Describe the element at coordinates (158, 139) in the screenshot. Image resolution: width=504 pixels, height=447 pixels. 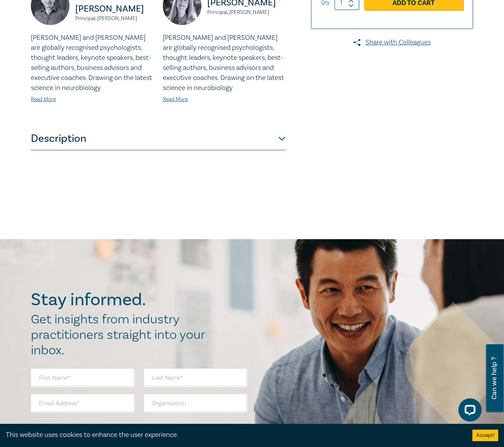
I see `button: Description` at that location.